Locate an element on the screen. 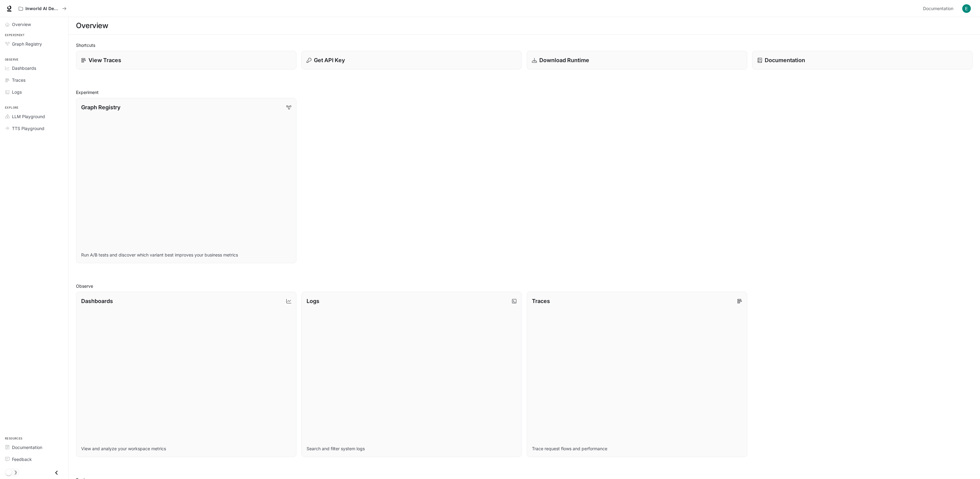 Image resolution: width=980 pixels, height=479 pixels. button: All workspaces is located at coordinates (42, 8).